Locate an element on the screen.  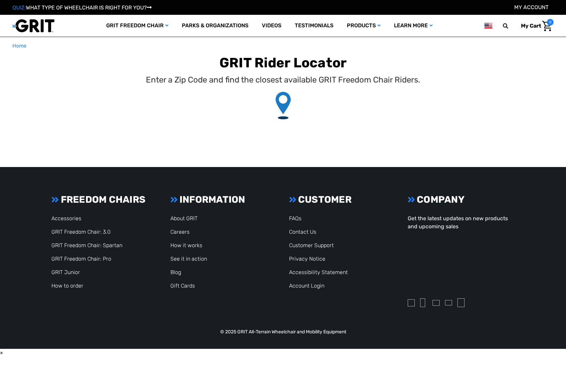
a: Customer Support is located at coordinates (311, 245).